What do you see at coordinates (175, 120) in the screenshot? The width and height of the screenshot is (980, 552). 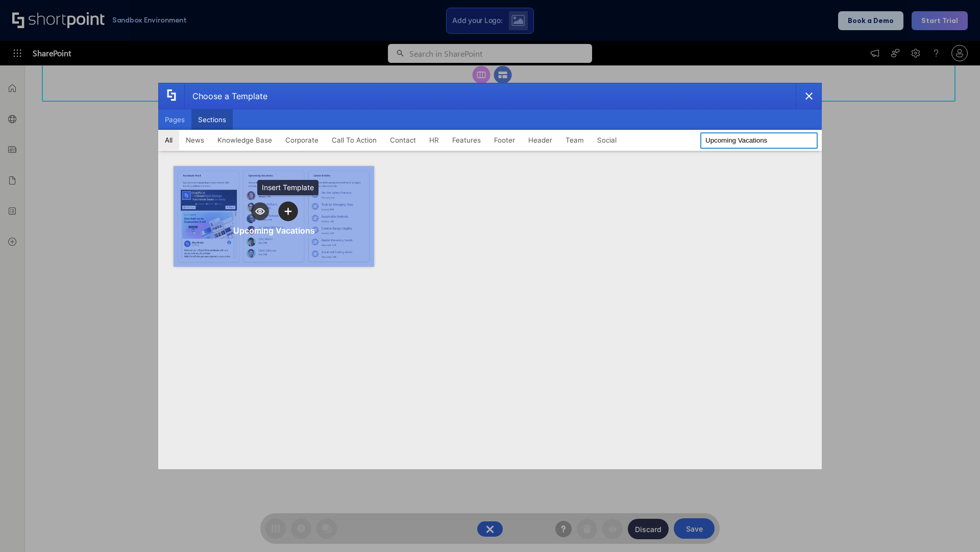 I see `button: Pages` at bounding box center [175, 120].